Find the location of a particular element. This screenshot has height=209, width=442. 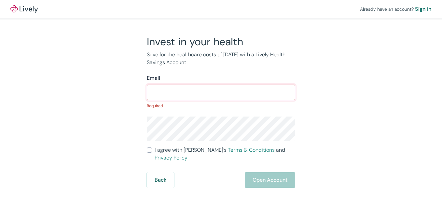

a: Sign in is located at coordinates (423, 9).